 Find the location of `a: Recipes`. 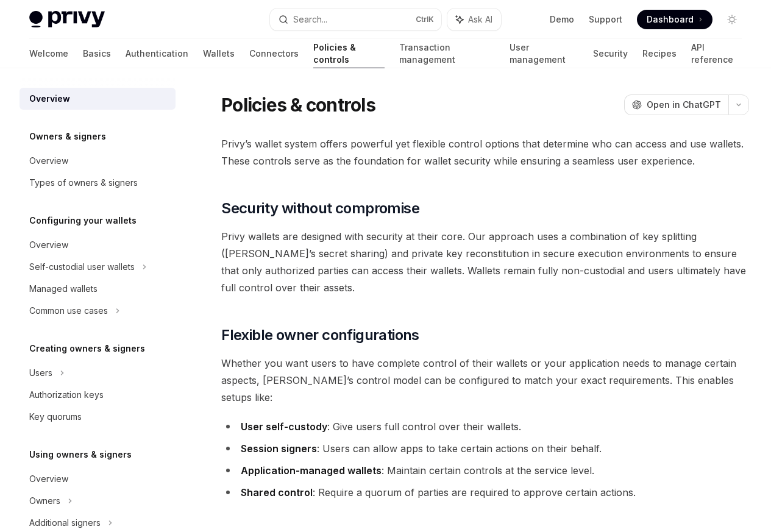

a: Recipes is located at coordinates (659, 54).